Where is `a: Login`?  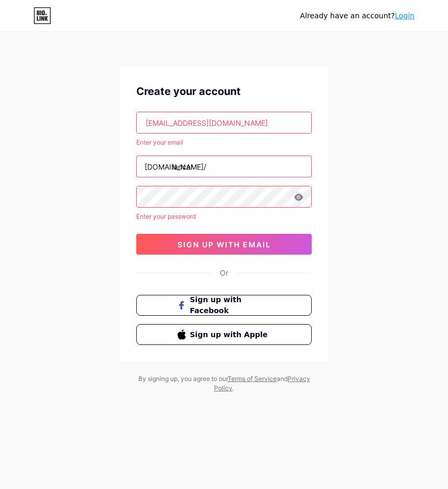
a: Login is located at coordinates (405, 16).